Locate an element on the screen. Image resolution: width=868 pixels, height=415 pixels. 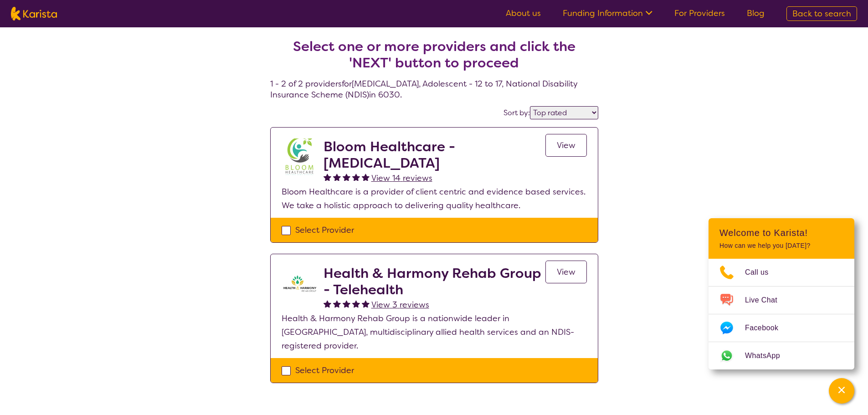
a: For Providers is located at coordinates (700, 13).